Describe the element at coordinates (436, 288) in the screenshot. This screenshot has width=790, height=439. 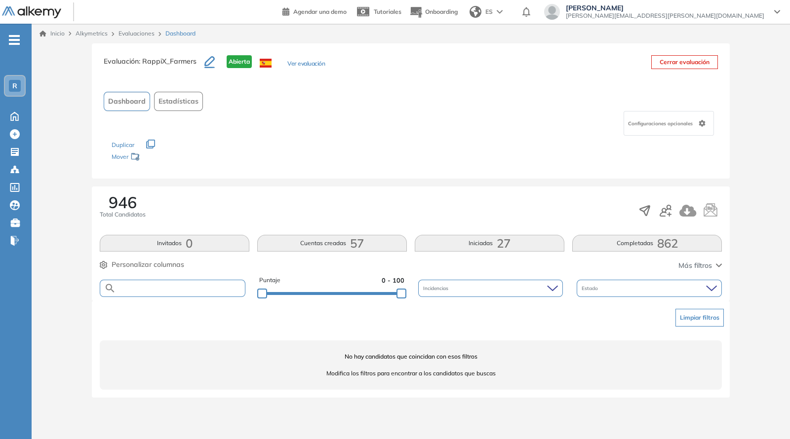
I see `span: Incidencias` at that location.